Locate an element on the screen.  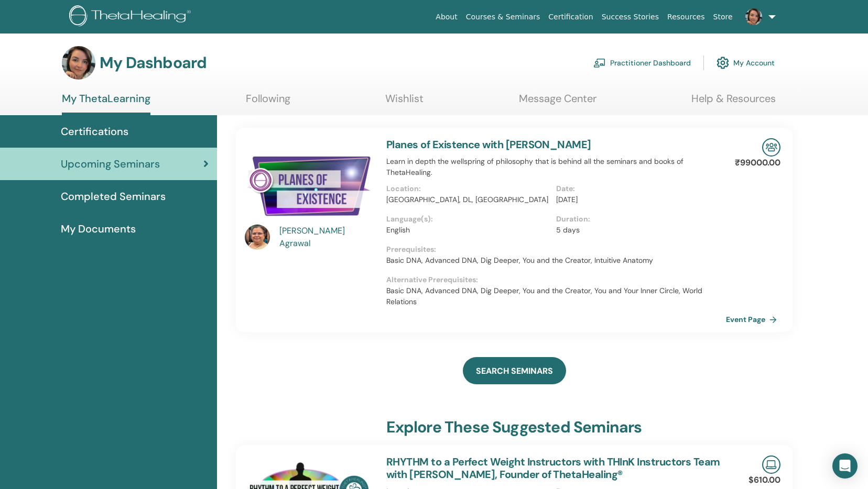
p: $610.00 is located at coordinates (764, 480).